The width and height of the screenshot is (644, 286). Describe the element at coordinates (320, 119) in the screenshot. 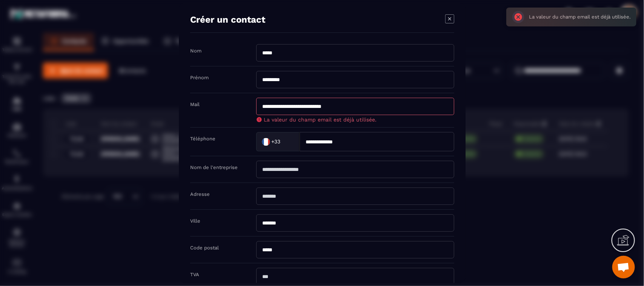

I see `span: La valeur du champ email est déjà utilisée.` at that location.